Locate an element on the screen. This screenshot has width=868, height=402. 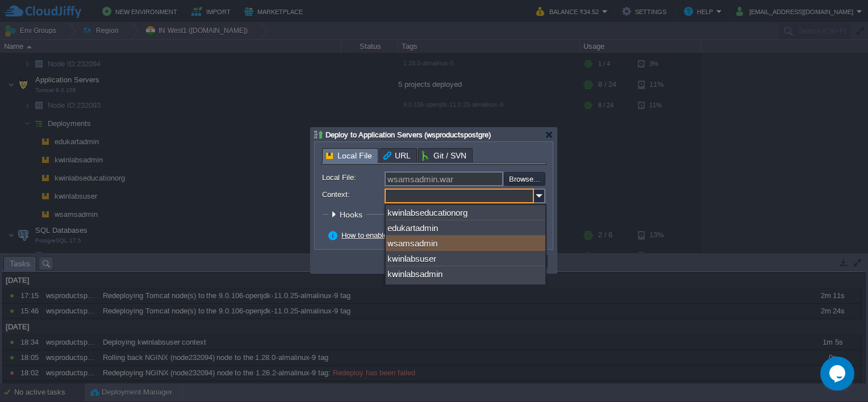
div: kwinlabsadmin is located at coordinates (466, 274).